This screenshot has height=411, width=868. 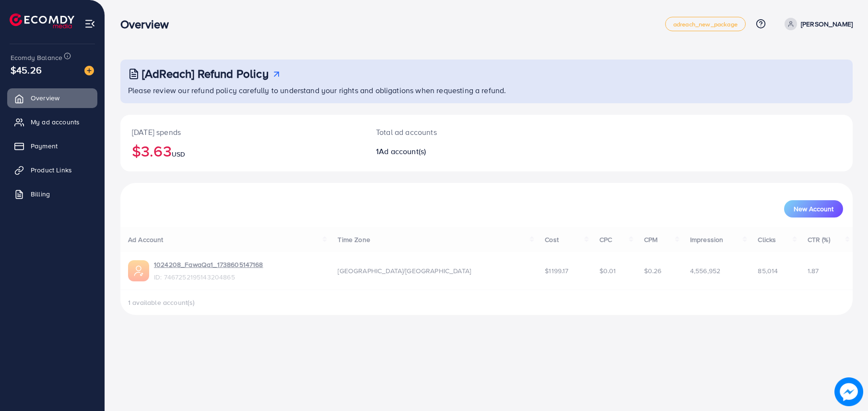 I want to click on span: New Account, so click(x=813, y=209).